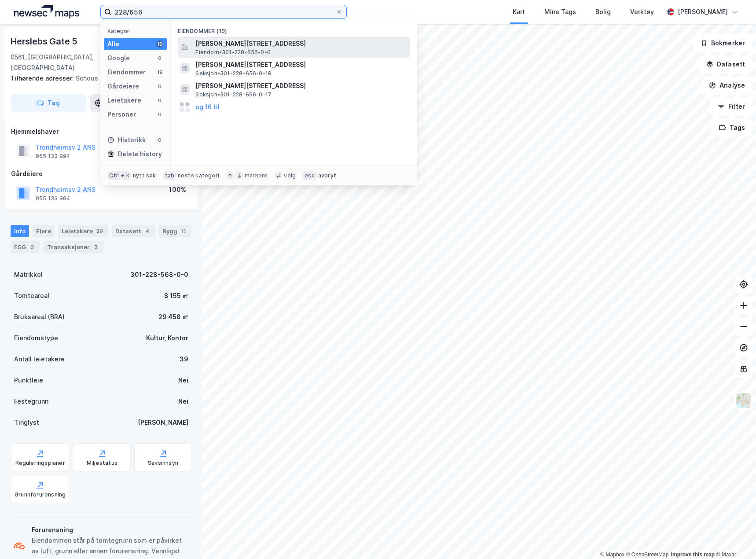 The width and height of the screenshot is (756, 559). What do you see at coordinates (289, 176) in the screenshot?
I see `div: velg` at bounding box center [289, 176].